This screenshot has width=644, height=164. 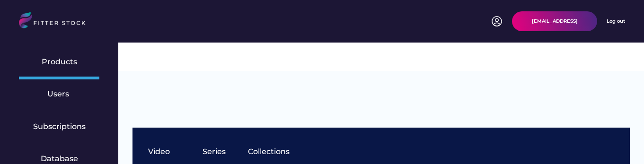 What do you see at coordinates (59, 159) in the screenshot?
I see `div: Database` at bounding box center [59, 159].